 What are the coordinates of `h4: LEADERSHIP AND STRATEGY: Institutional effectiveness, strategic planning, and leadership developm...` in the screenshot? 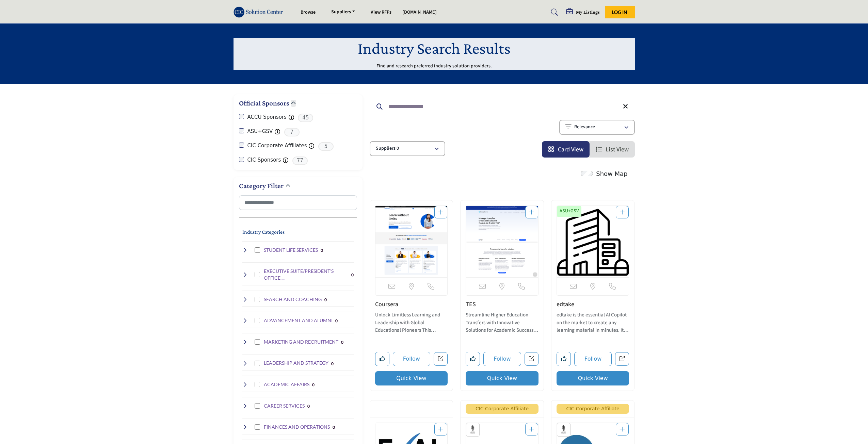 It's located at (296, 363).